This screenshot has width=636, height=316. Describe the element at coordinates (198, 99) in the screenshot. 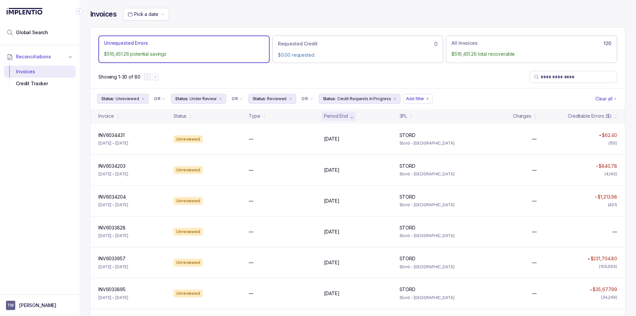

I see `li: Filter Chip Under Review` at that location.